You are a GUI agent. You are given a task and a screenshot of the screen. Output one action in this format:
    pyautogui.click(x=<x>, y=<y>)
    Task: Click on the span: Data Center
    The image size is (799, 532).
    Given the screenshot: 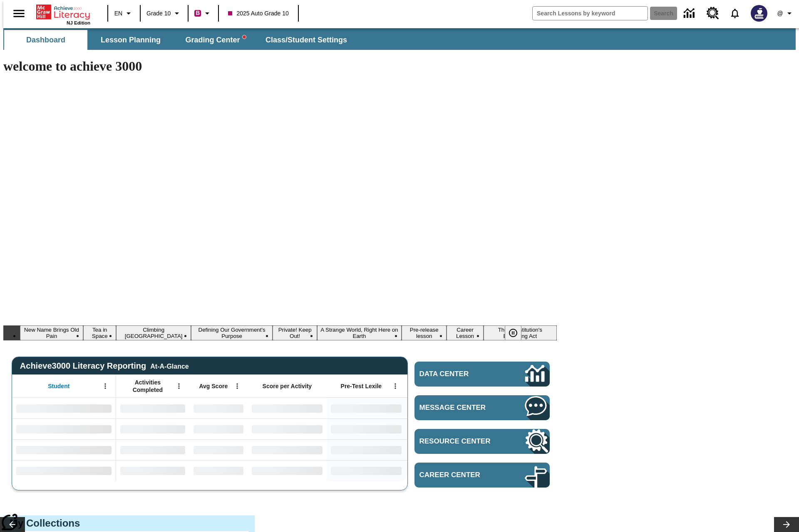 What is the action you would take?
    pyautogui.click(x=458, y=374)
    